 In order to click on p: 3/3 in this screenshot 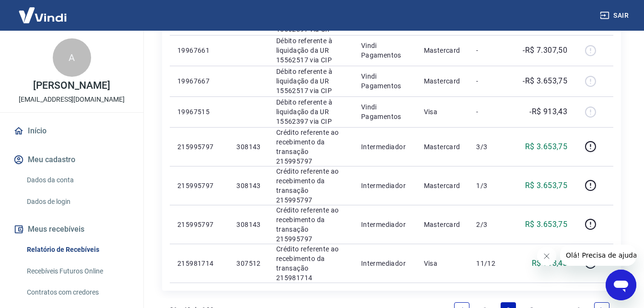, I will do `click(490, 147)`.